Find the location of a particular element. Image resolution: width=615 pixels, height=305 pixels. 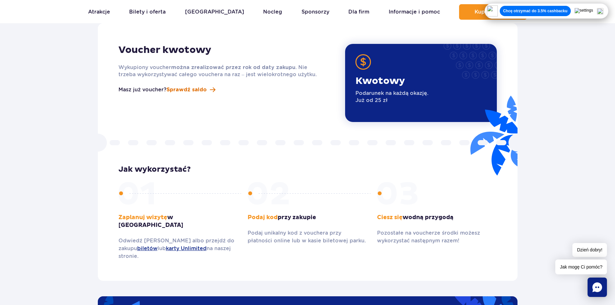

h3: Jak wykorzystać? is located at coordinates (307, 169).